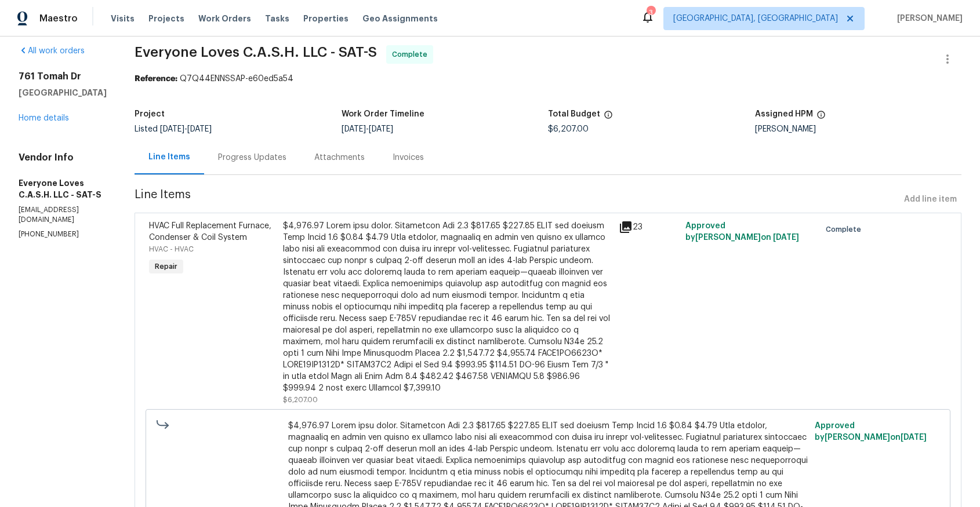  I want to click on span: Visits, so click(122, 19).